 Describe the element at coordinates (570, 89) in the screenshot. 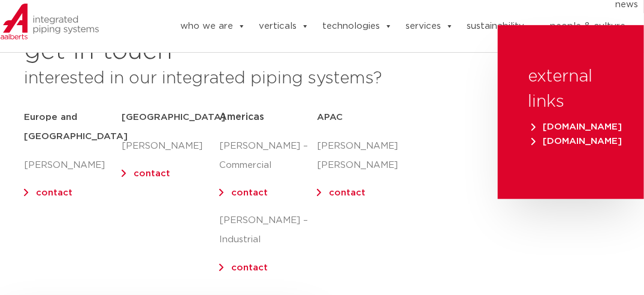

I see `h3: external links` at that location.